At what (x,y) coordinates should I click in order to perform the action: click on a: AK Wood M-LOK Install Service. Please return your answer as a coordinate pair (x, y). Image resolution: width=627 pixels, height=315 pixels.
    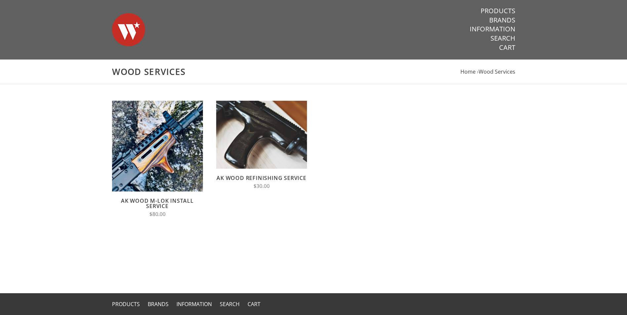
    Looking at the image, I should click on (157, 204).